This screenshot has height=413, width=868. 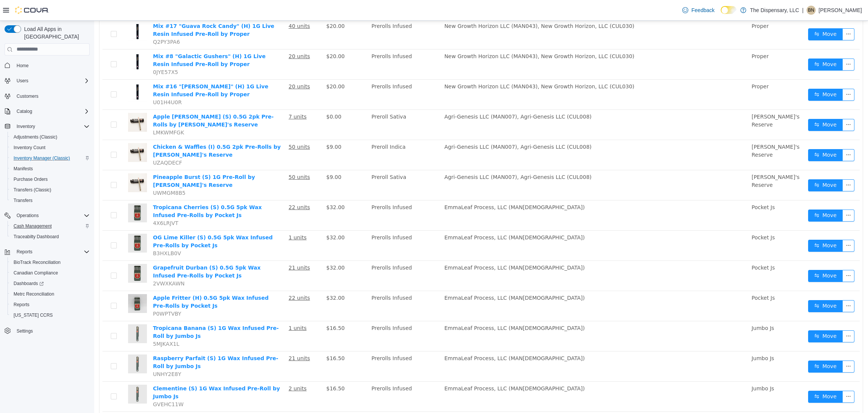 I want to click on a: Adjustments (Classic), so click(x=35, y=136).